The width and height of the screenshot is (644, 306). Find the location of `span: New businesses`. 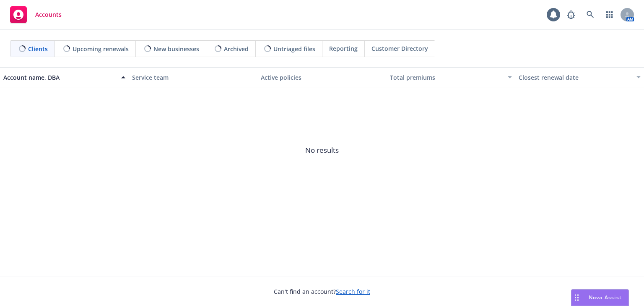

span: New businesses is located at coordinates (176, 49).